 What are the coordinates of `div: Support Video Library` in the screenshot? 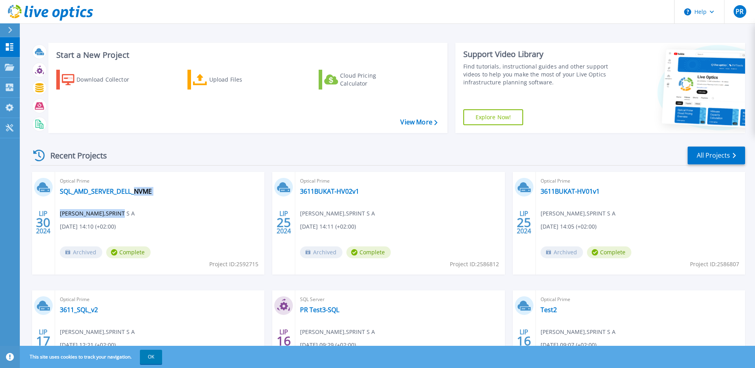 It's located at (537, 54).